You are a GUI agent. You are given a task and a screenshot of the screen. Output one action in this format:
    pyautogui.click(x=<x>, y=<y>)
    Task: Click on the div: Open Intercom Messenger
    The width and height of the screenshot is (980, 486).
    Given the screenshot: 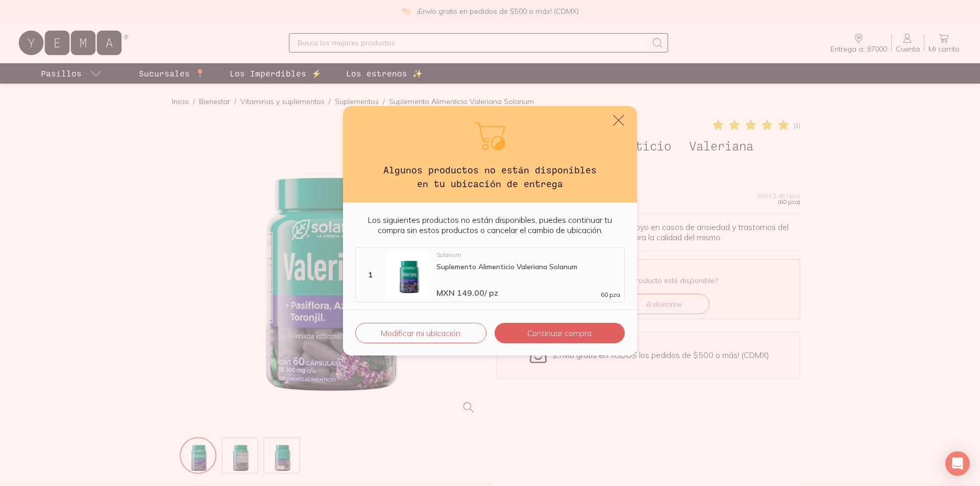 What is the action you would take?
    pyautogui.click(x=958, y=464)
    